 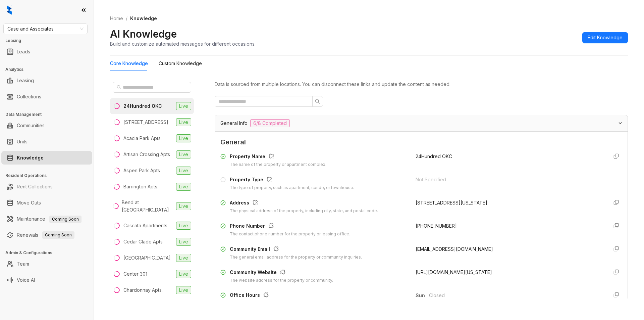 What do you see at coordinates (47, 264) in the screenshot?
I see `li: Team` at bounding box center [47, 264].